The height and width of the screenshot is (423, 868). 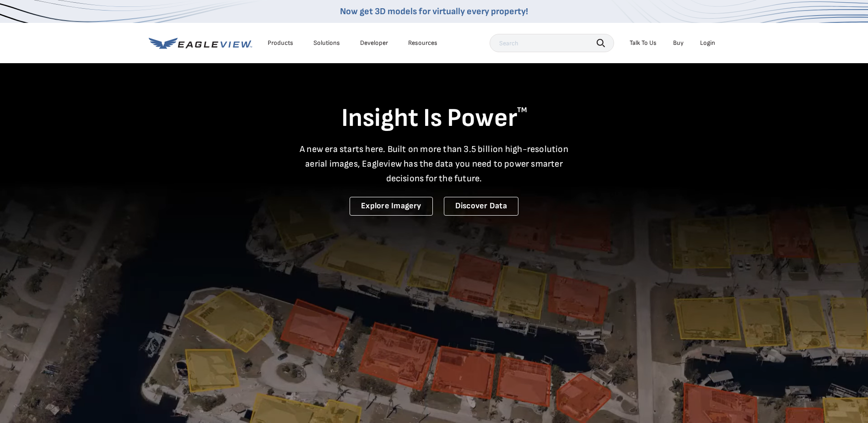 I want to click on div: Resources, so click(x=423, y=43).